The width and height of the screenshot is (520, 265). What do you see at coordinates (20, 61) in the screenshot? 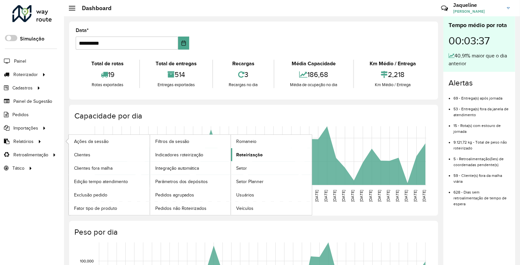
I see `span: Painel` at bounding box center [20, 61].